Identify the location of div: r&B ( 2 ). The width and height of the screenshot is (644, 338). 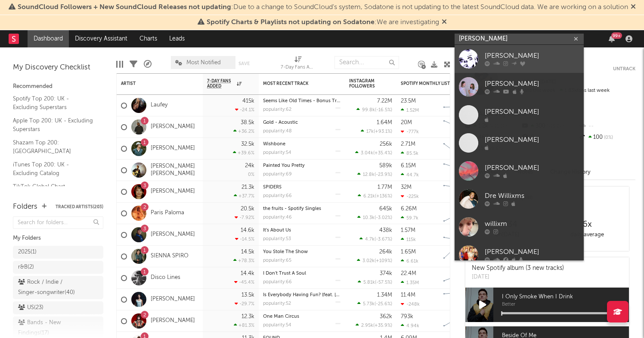
(26, 267).